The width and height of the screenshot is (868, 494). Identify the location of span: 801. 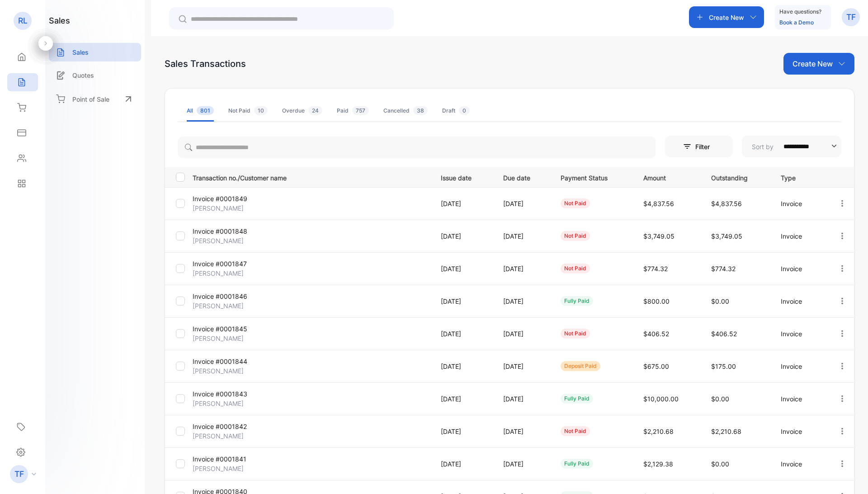
(205, 110).